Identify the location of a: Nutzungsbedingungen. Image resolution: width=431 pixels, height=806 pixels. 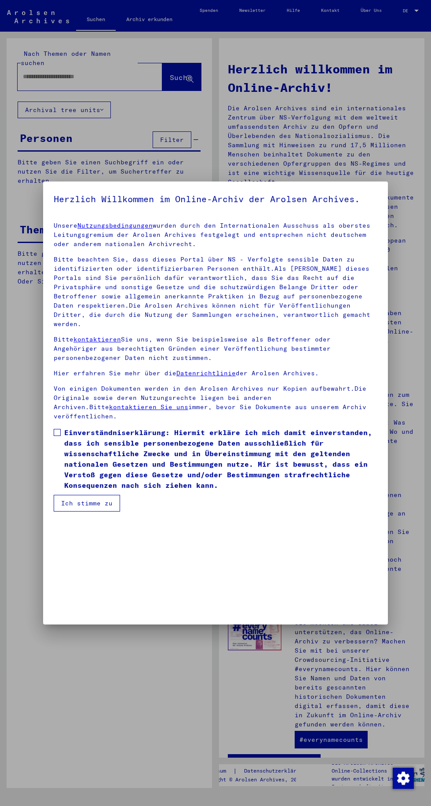
(115, 226).